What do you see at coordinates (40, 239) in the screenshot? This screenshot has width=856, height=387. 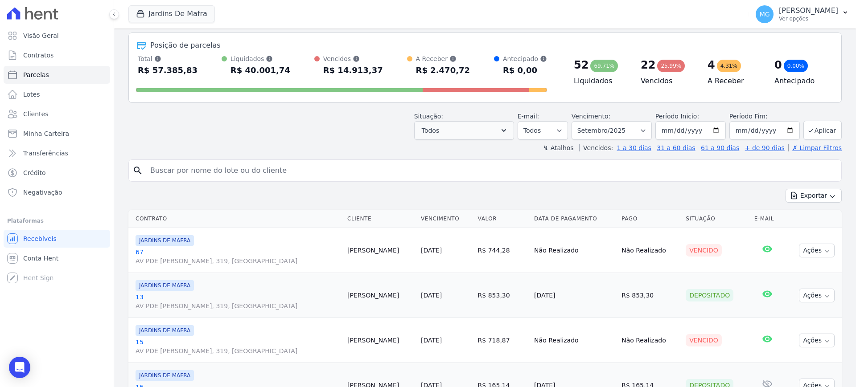 I see `span: Recebíveis` at bounding box center [40, 239].